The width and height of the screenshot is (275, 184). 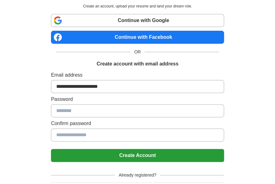 What do you see at coordinates (137, 156) in the screenshot?
I see `button: Create Account` at bounding box center [137, 156].